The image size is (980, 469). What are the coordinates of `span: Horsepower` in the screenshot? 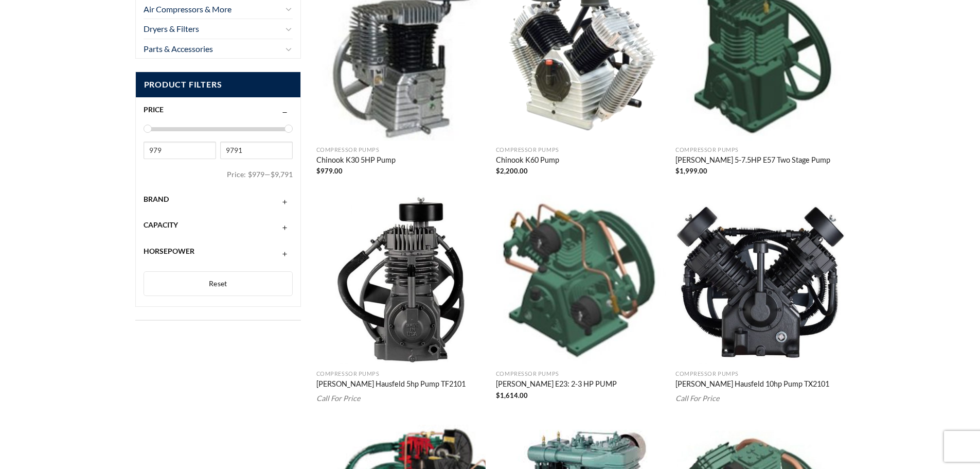 It's located at (168, 251).